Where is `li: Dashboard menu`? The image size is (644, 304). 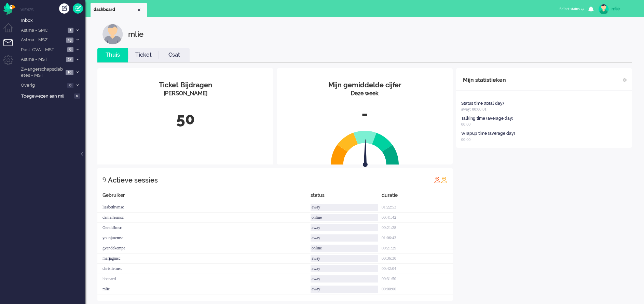
li: Dashboard menu is located at coordinates (11, 31).